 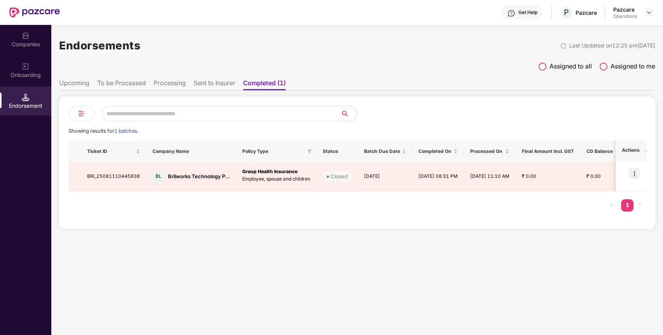 What do you see at coordinates (640, 205) in the screenshot?
I see `span: right` at bounding box center [640, 205].